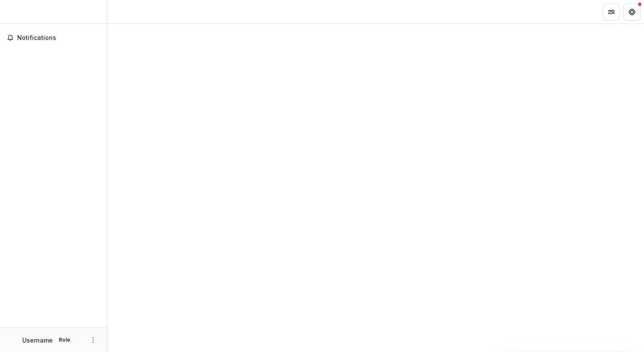  I want to click on button: Notifications, so click(53, 38).